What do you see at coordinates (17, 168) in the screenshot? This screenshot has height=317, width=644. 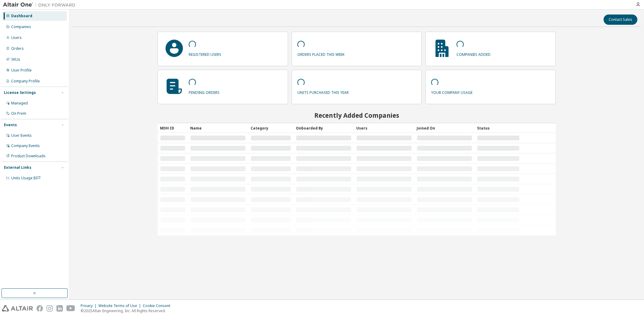 I see `div: External Links` at bounding box center [17, 168].